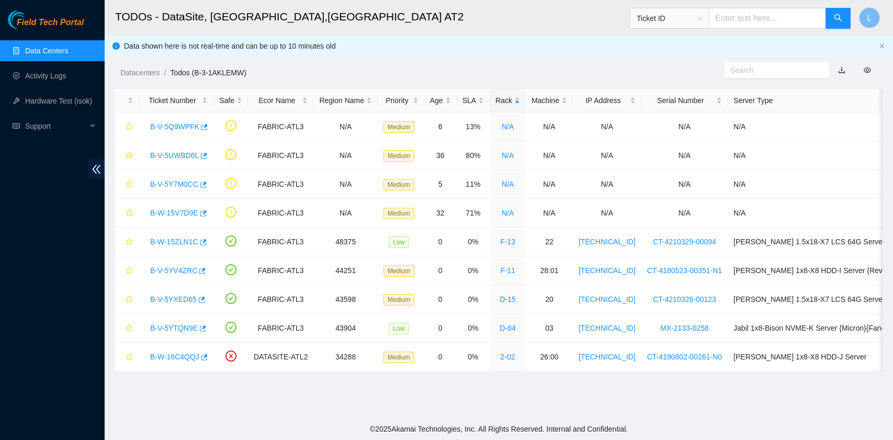  What do you see at coordinates (507, 328) in the screenshot?
I see `a: D-04` at bounding box center [507, 328].